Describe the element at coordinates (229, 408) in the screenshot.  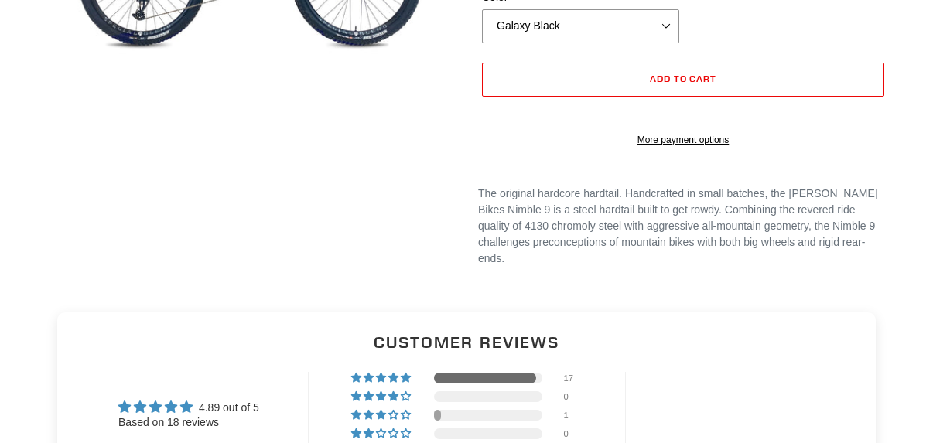
I see `span: 4.89 out of 5` at that location.